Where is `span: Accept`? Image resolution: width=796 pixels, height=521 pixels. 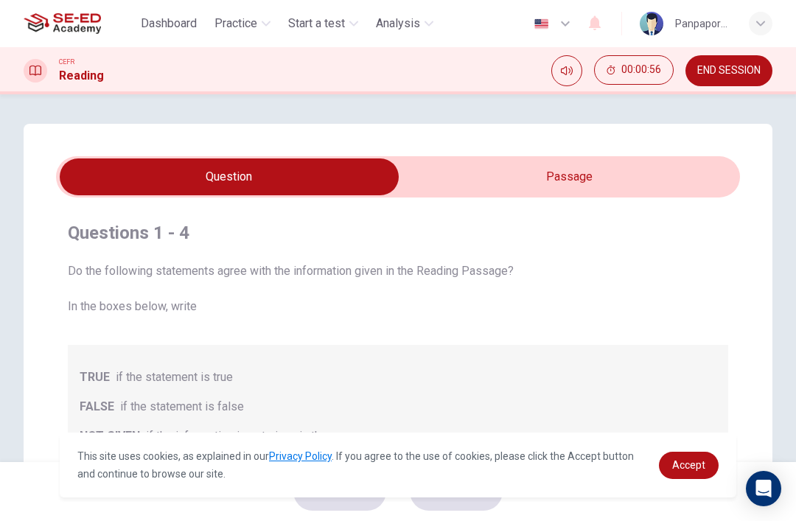 span: Accept is located at coordinates (689, 465).